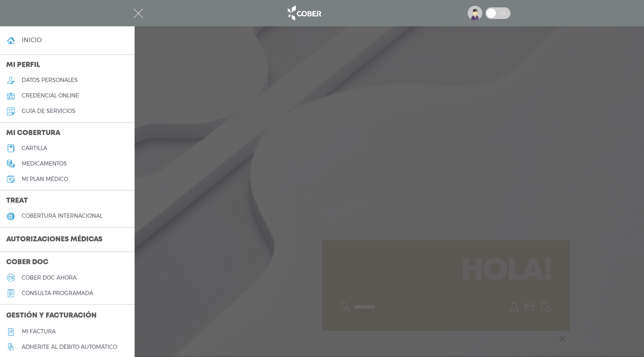 The height and width of the screenshot is (357, 644). I want to click on h5: credencial online, so click(50, 96).